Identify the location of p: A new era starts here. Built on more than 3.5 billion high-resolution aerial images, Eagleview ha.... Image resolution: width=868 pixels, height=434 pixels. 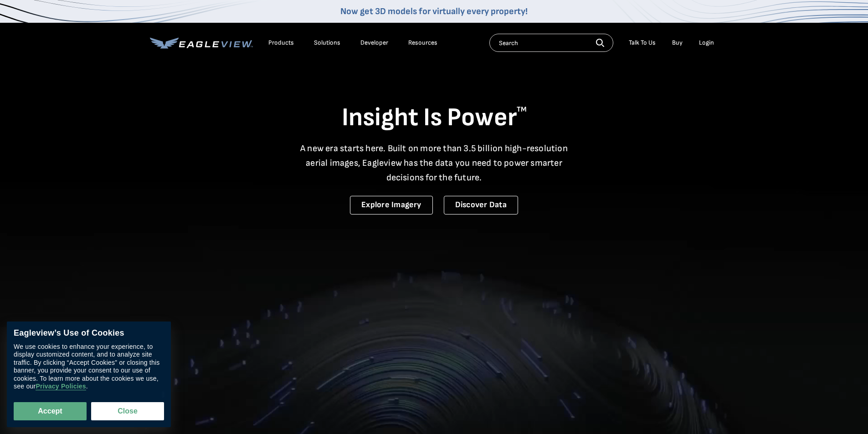
(434, 163).